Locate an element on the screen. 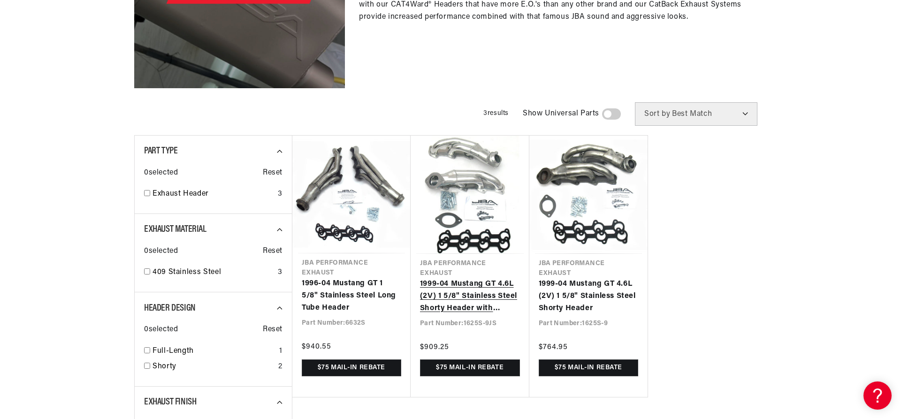  a: 1999-04 Mustang GT 4.6L (2V) 1 5/8" Stainless Steel Shorty Header with Metallic Ceramic Coating is located at coordinates (470, 296).